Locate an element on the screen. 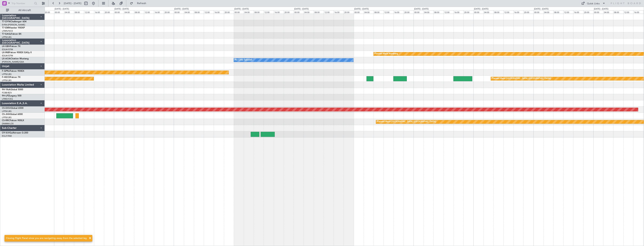  span: T7-EMI is located at coordinates (5, 28).